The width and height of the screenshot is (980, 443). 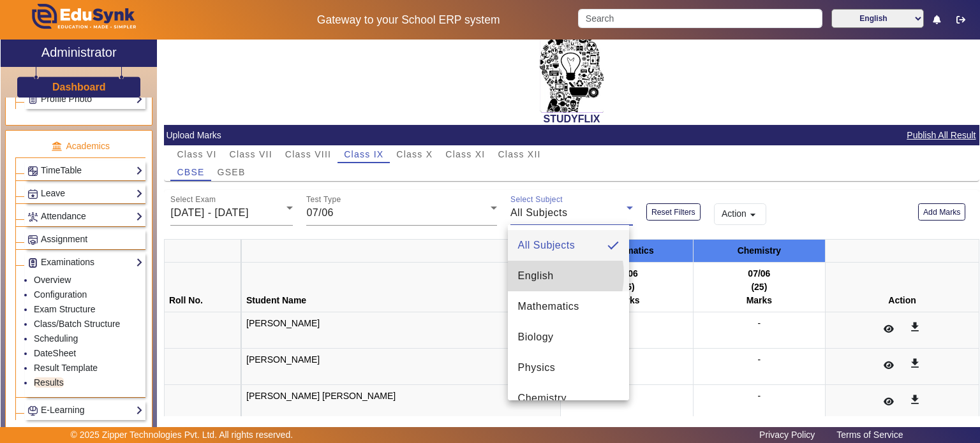 What do you see at coordinates (548, 306) in the screenshot?
I see `span: Mathematics` at bounding box center [548, 306].